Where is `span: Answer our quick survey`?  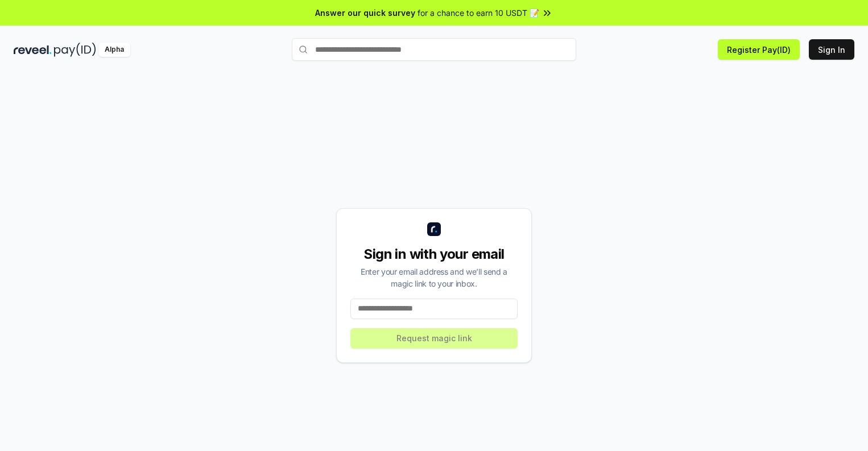
span: Answer our quick survey is located at coordinates (365, 13).